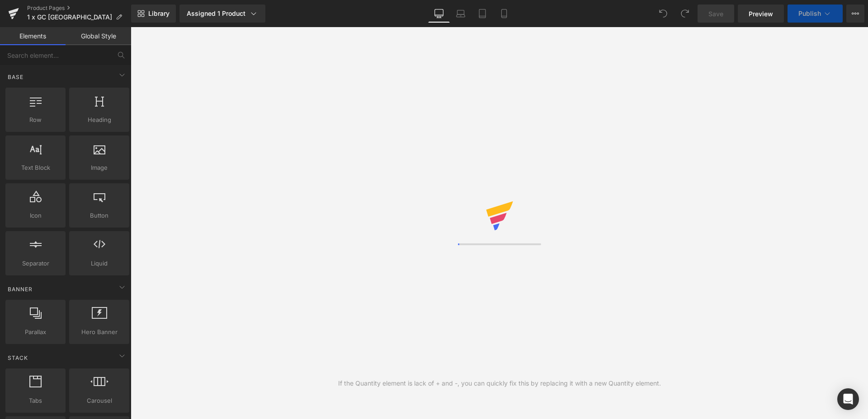 This screenshot has height=419, width=868. What do you see at coordinates (36, 400) in the screenshot?
I see `span: Tabs` at bounding box center [36, 400].